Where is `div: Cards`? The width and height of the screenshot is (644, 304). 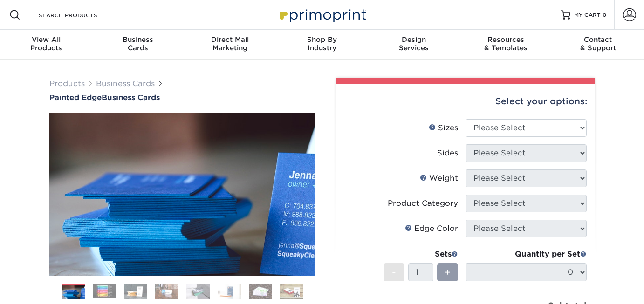 div: Cards is located at coordinates (137, 44).